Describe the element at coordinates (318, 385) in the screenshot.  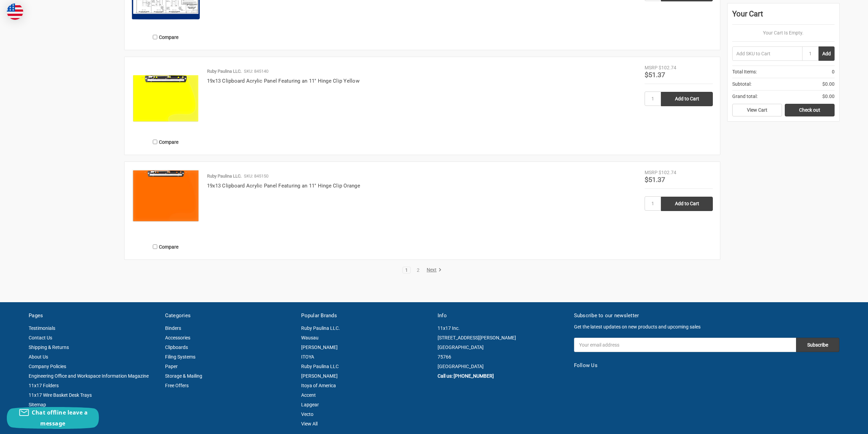
I see `a: Itoya of America` at that location.